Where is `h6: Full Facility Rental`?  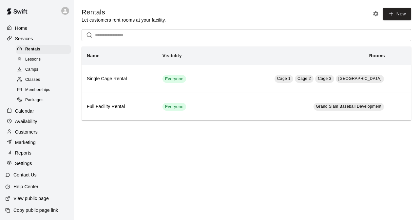
h6: Full Facility Rental is located at coordinates (119, 107).